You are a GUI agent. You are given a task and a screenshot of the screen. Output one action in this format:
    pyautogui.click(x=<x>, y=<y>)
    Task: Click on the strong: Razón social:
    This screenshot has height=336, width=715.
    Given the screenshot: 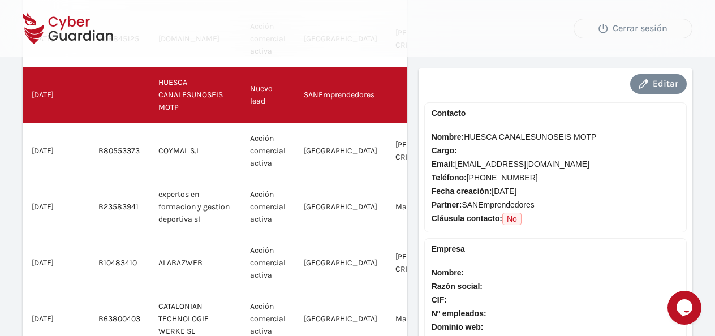 What is the action you would take?
    pyautogui.click(x=457, y=286)
    